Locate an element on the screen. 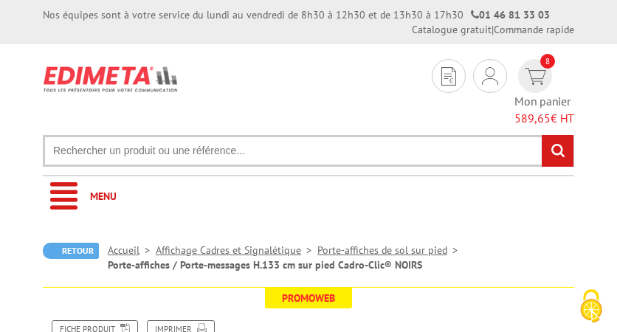 This screenshot has height=332, width=617. span: Promoweb is located at coordinates (308, 298).